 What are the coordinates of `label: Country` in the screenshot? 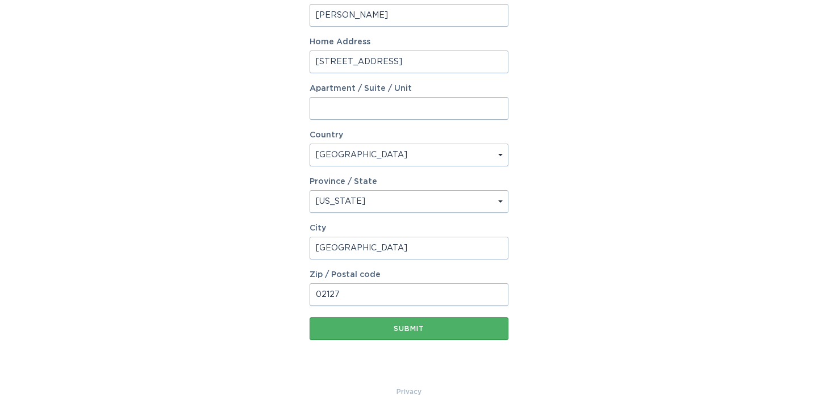 It's located at (326, 135).